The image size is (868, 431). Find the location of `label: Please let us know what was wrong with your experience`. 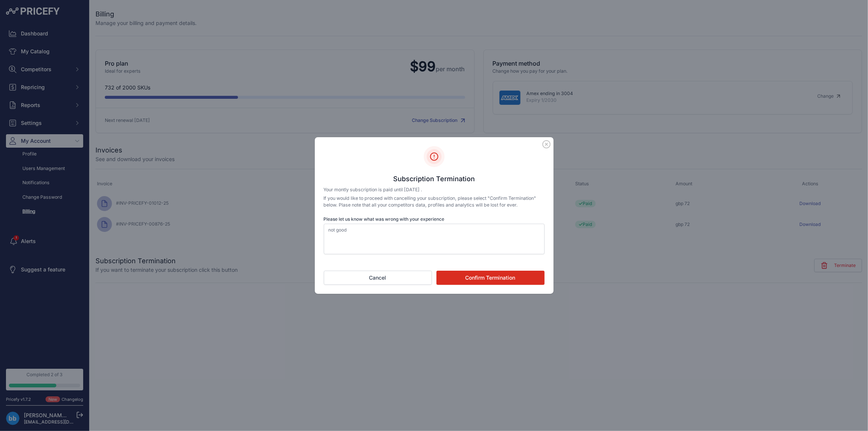

label: Please let us know what was wrong with your experience is located at coordinates (434, 219).